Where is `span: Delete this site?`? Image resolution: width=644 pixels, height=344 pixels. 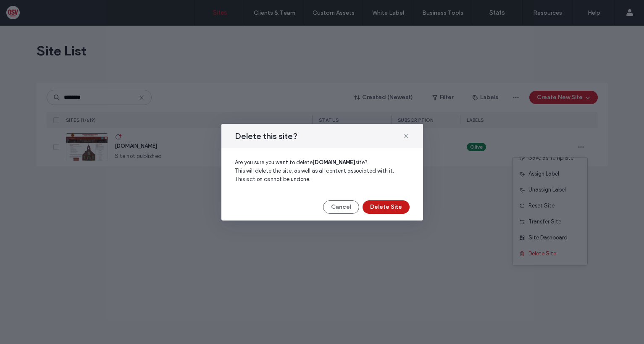 span: Delete this site? is located at coordinates (266, 136).